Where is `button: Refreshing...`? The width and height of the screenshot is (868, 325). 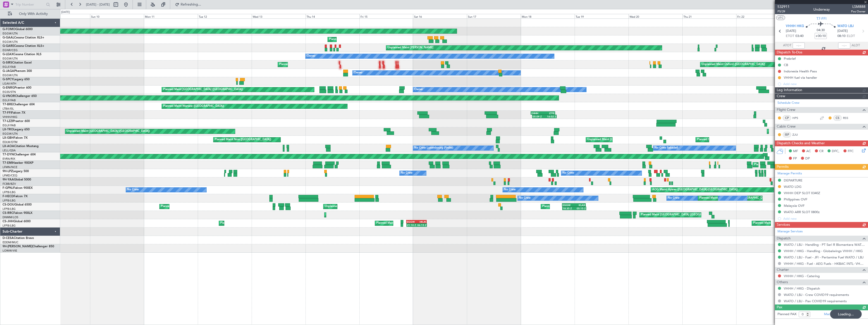 button: Refreshing... is located at coordinates (188, 4).